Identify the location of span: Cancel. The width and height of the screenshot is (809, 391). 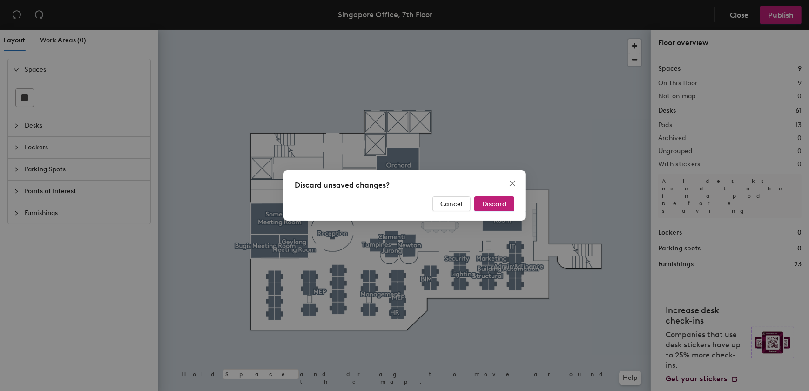
(452, 204).